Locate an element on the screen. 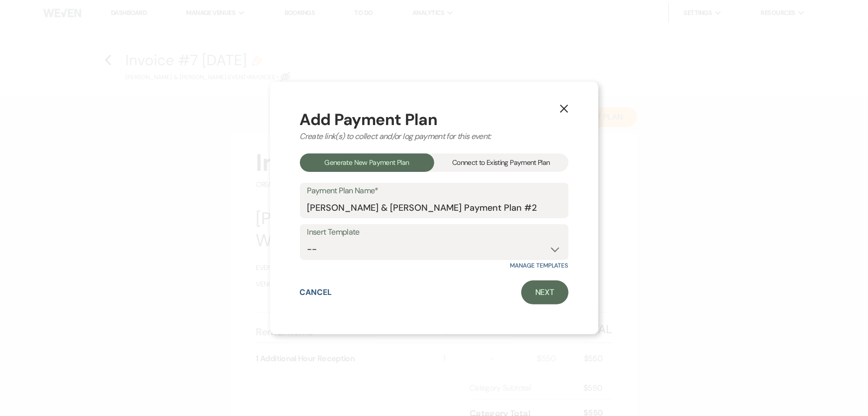 The height and width of the screenshot is (416, 868). div: Generate New Payment Plan is located at coordinates (367, 163).